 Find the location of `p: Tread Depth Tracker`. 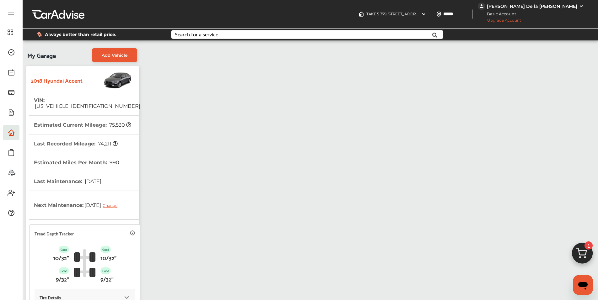

p: Tread Depth Tracker is located at coordinates (54, 234).